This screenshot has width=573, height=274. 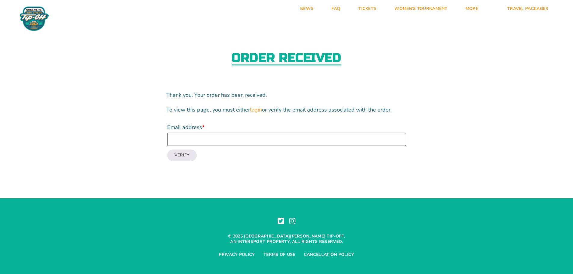 I want to click on a: Cancellation Policy, so click(x=329, y=254).